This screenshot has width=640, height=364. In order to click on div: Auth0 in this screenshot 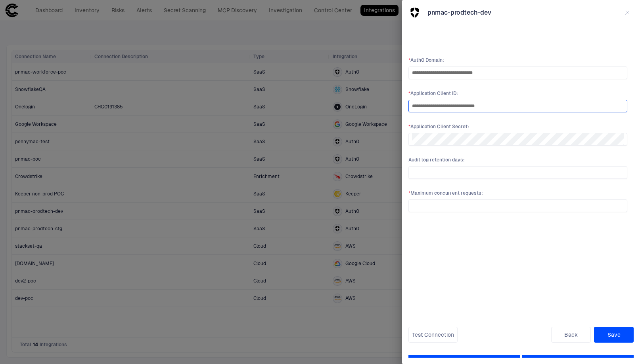, I will do `click(415, 13)`.